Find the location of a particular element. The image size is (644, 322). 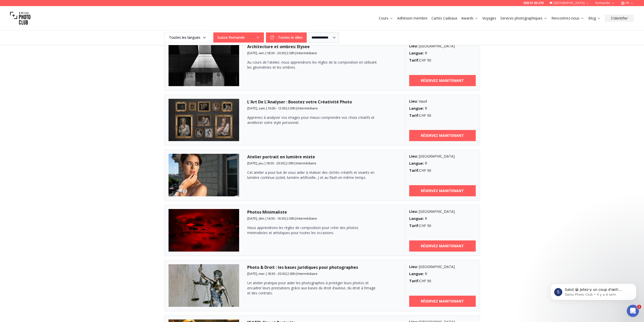

div: Domaine is located at coordinates (33, 34).